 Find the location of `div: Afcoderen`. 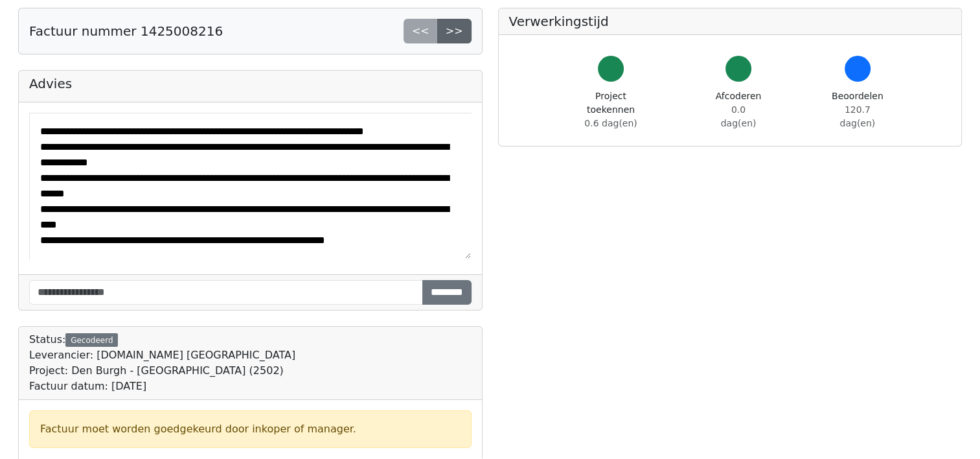

div: Afcoderen is located at coordinates (737, 109).